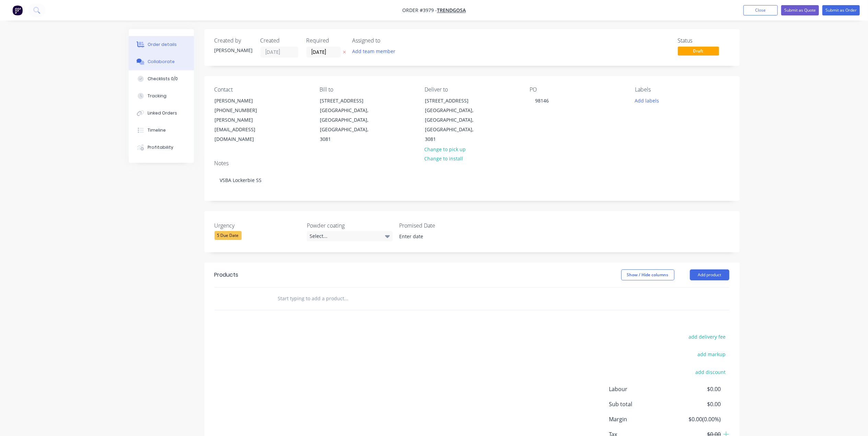  I want to click on div: Products, so click(227, 275).